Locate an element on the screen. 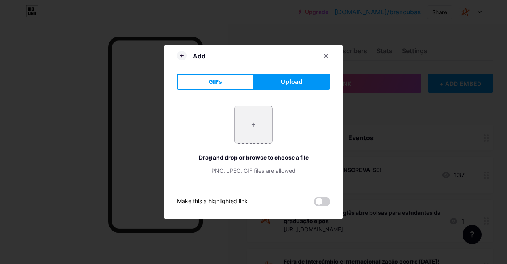  span: GIFs is located at coordinates (215, 82).